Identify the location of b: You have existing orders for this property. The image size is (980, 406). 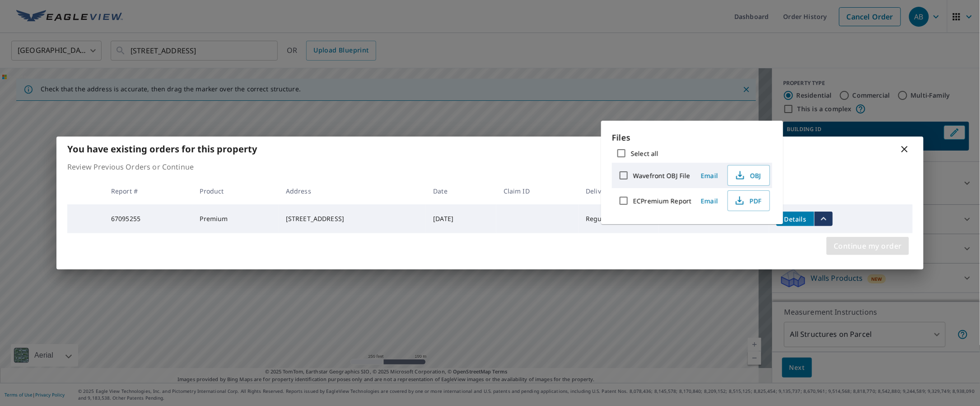
(162, 149).